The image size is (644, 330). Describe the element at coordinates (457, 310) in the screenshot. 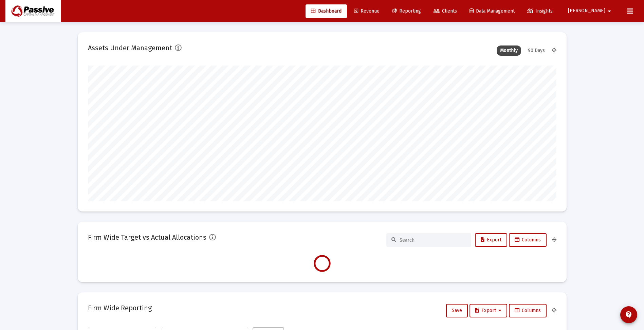

I see `span: Save` at that location.